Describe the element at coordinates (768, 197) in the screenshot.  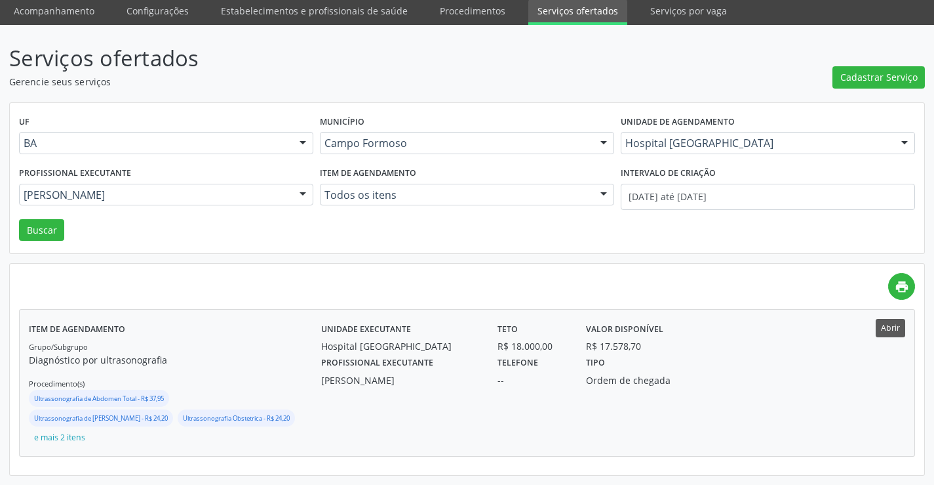
I see `input: Selecione um intervalo` at that location.